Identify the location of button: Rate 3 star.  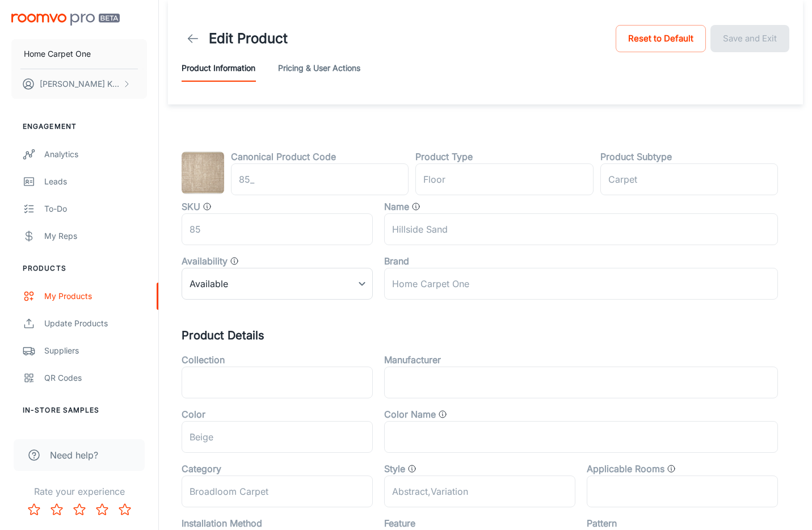
(79, 509).